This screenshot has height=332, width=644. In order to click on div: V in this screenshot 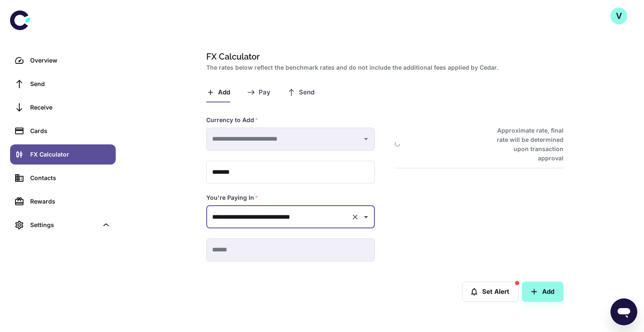, I will do `click(619, 16)`.